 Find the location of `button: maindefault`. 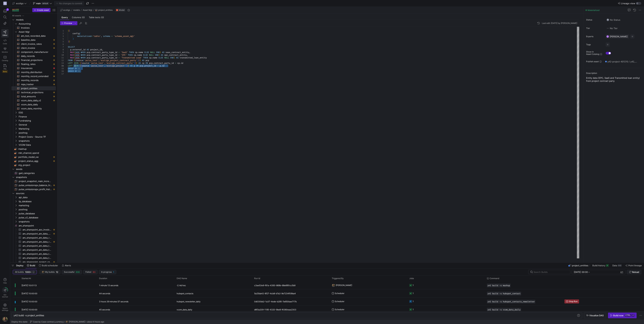

button: maindefault is located at coordinates (43, 3).